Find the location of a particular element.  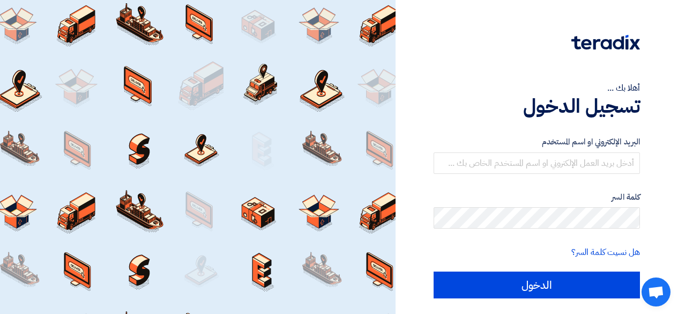

h1: تسجيل الدخول is located at coordinates (537, 106).